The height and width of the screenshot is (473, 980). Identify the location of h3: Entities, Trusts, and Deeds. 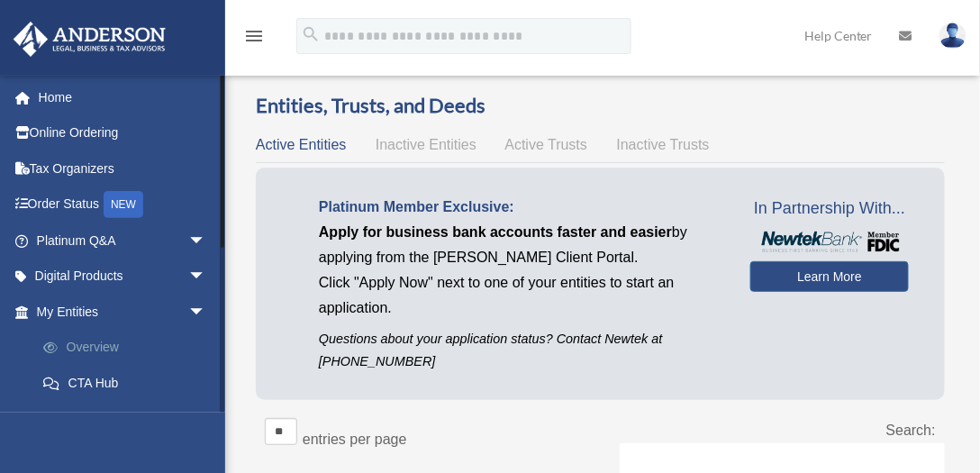
(600, 106).